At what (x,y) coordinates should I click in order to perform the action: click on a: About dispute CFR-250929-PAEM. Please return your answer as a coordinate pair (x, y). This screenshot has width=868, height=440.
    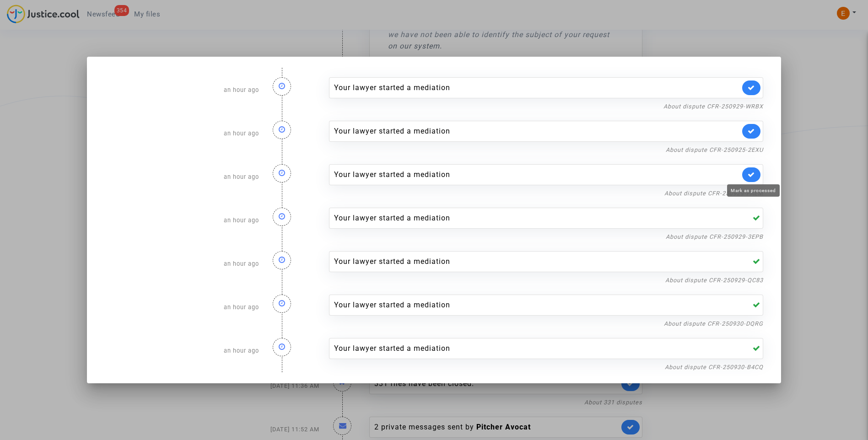
    Looking at the image, I should click on (714, 193).